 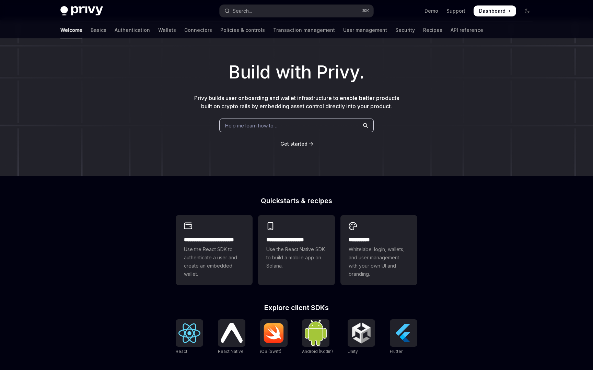 What do you see at coordinates (365, 11) in the screenshot?
I see `span: ⌘ K` at bounding box center [365, 11].